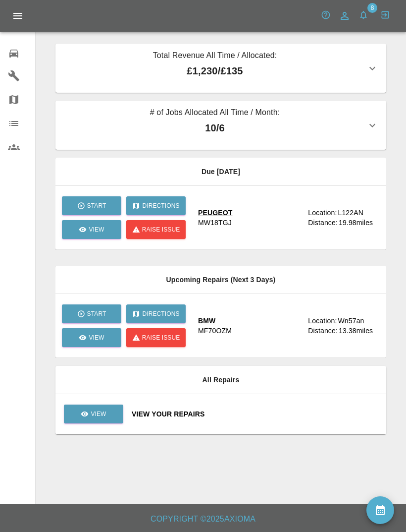  What do you see at coordinates (351, 321) in the screenshot?
I see `div: Wn57an` at bounding box center [351, 321].